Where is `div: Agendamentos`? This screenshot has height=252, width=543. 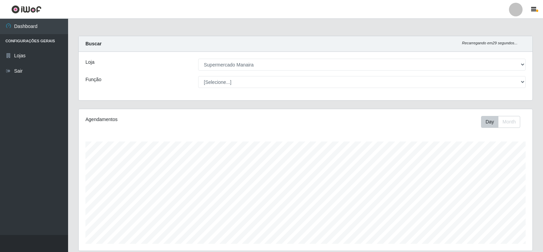
div: Agendamentos is located at coordinates (174, 119).